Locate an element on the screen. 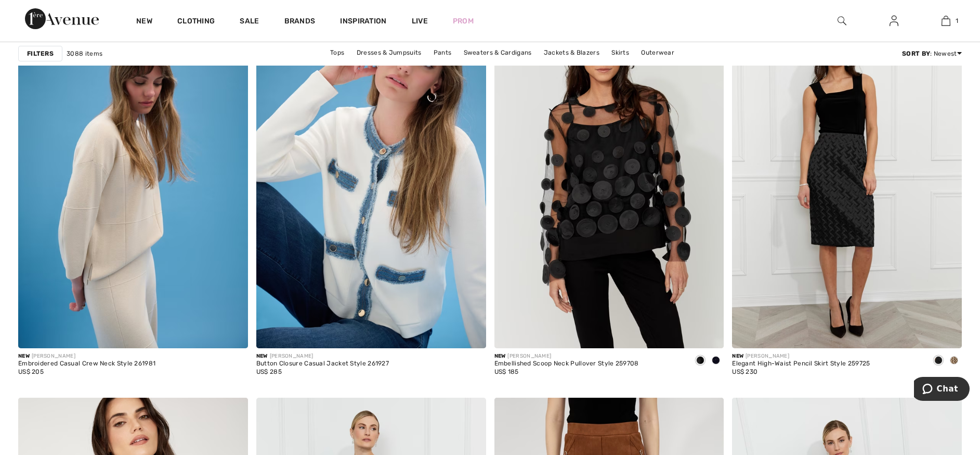  img: Embroidered Casual Crew Neck Style 261981. Birch melange is located at coordinates (133, 175).